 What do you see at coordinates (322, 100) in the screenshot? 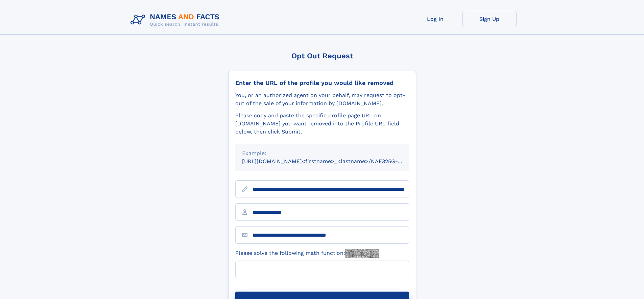
I see `div: You, or an authorized agent on your behalf, may request to opt-out of the sale of your informatio...` at bounding box center [322, 100].